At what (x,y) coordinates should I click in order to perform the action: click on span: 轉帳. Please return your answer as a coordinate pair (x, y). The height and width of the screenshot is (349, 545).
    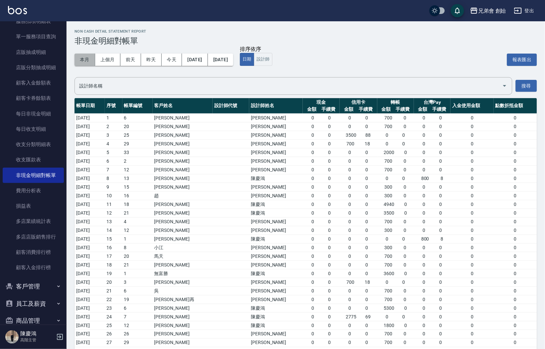
    Looking at the image, I should click on (396, 102).